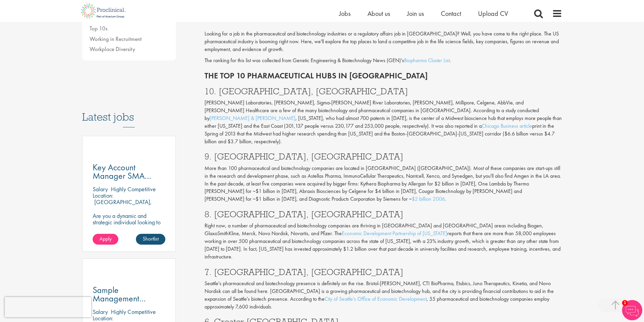 This screenshot has width=644, height=322. Describe the element at coordinates (383, 42) in the screenshot. I see `p: Looking for a job in the pharmaceutical and biotechnology industries or a regulatory affairs job ...` at that location.